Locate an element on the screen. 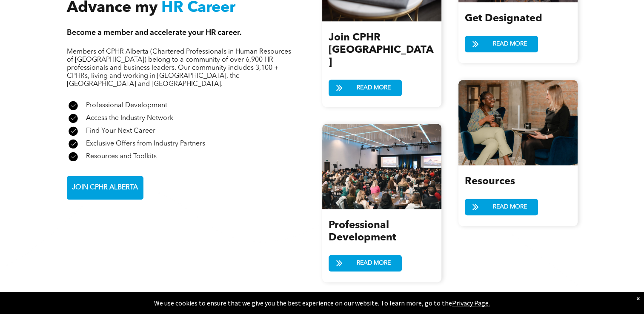 This screenshot has height=314, width=644. span: Find Your Next Career is located at coordinates (120, 131).